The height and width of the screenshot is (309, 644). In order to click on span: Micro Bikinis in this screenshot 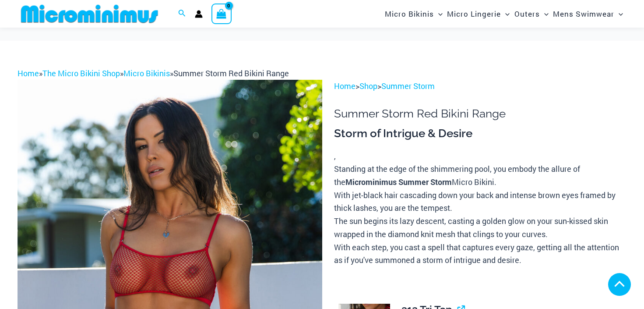, I will do `click(409, 14)`.